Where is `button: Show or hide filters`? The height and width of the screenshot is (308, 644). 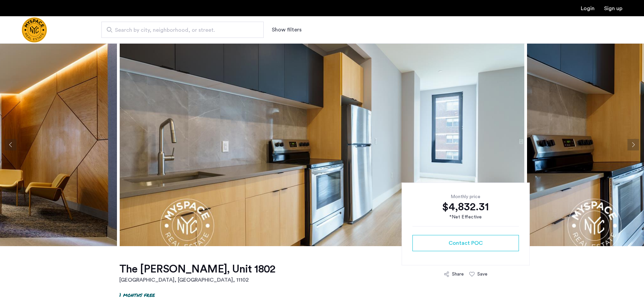 button: Show or hide filters is located at coordinates (287, 30).